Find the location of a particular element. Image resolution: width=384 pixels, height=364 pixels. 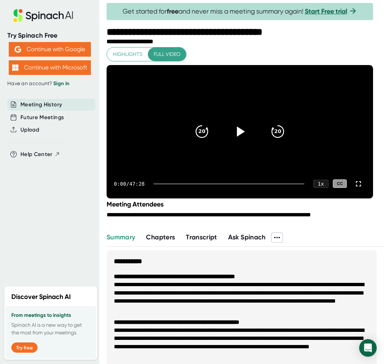

button: Ask Spinach is located at coordinates (247, 237).